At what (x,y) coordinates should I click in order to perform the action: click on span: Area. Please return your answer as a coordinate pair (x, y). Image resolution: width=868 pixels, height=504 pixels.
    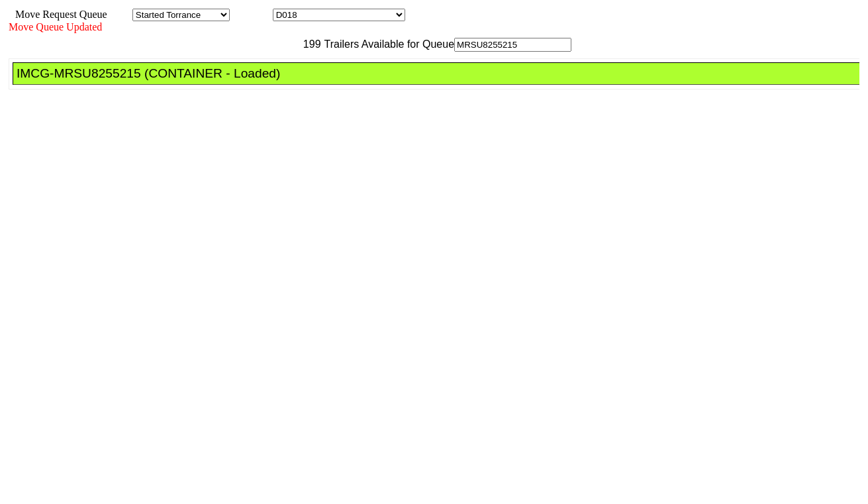
    Looking at the image, I should click on (120, 14).